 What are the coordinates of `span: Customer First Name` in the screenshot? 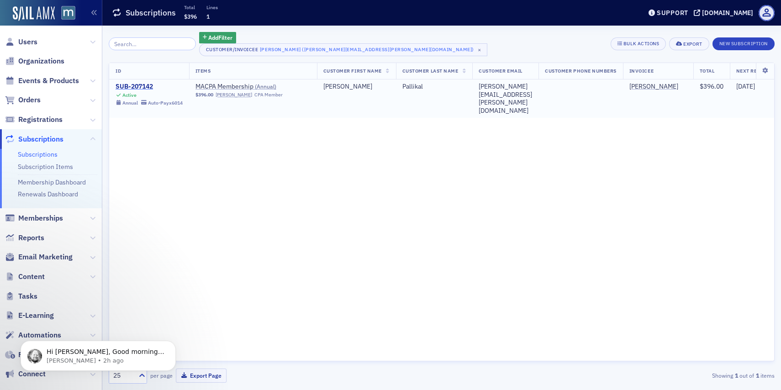 It's located at (353, 71).